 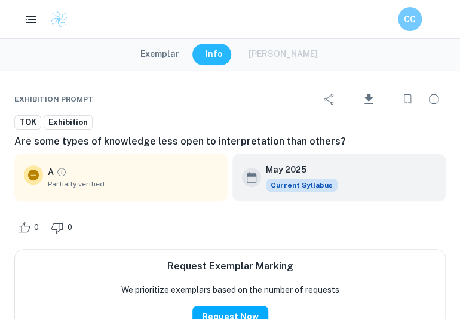 What do you see at coordinates (230, 142) in the screenshot?
I see `h6: Are some types of knowledge less open to interpretation than others?` at bounding box center [230, 142].